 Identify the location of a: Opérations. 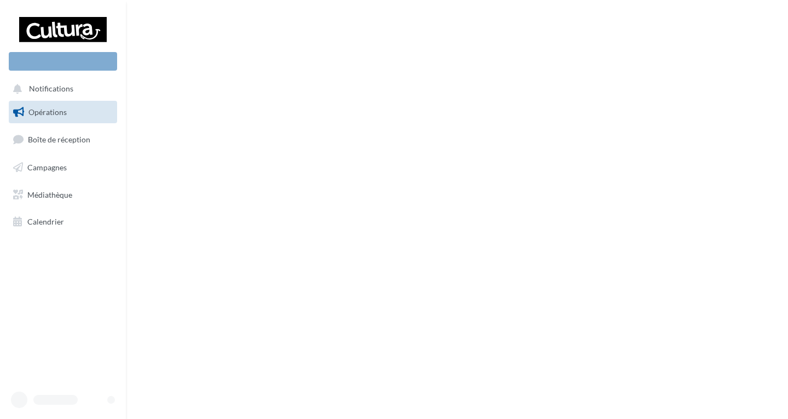
(63, 112).